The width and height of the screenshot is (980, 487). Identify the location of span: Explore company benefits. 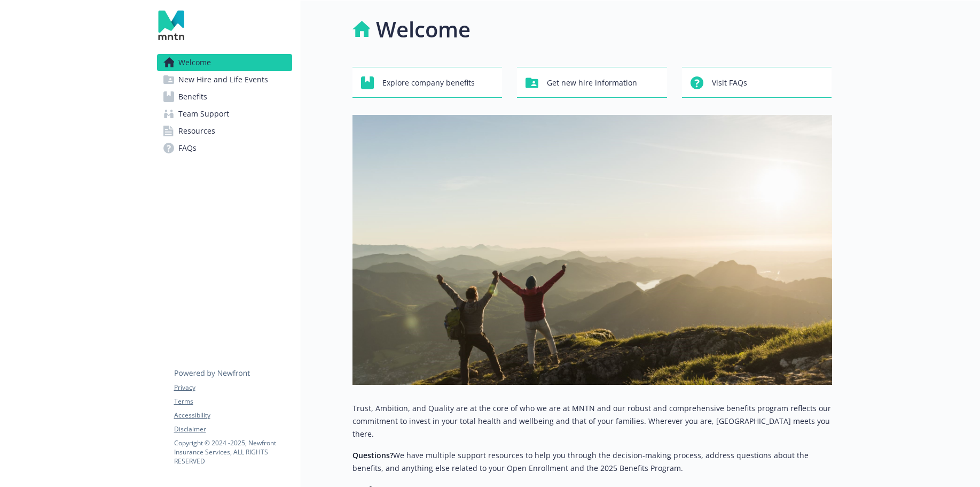
(429, 83).